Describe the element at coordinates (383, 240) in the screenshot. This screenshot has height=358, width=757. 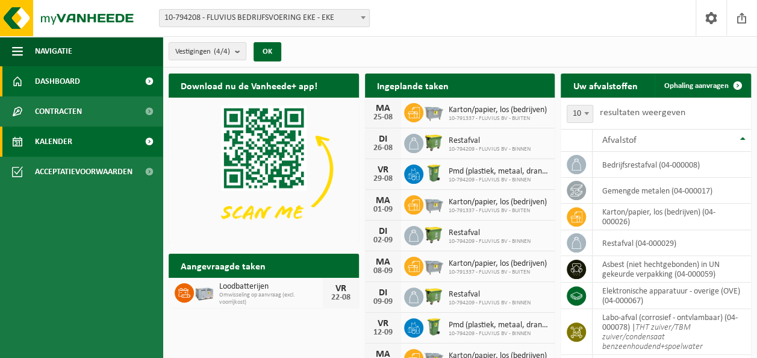
I see `div: 02-09` at that location.